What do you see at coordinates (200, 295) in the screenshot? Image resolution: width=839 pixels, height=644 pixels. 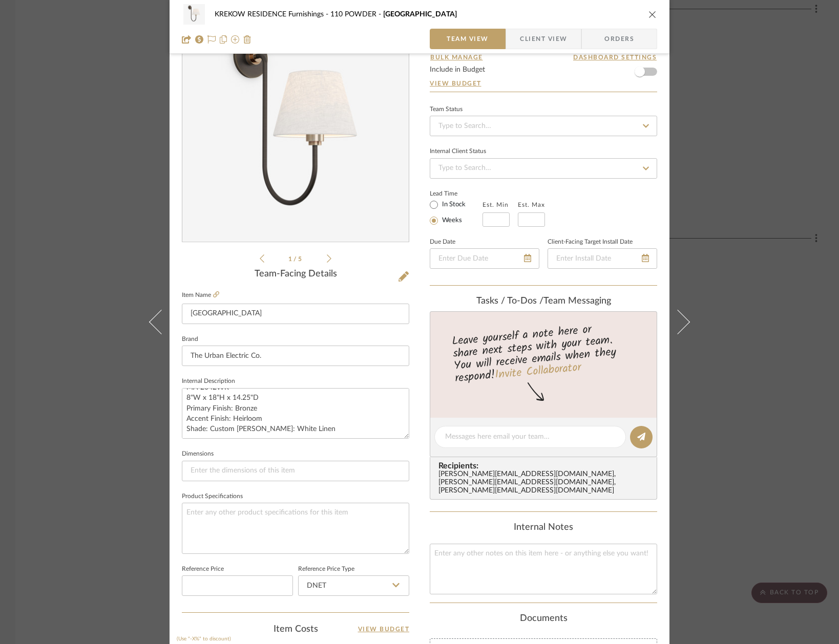 I see `label: Item Name` at bounding box center [200, 295].